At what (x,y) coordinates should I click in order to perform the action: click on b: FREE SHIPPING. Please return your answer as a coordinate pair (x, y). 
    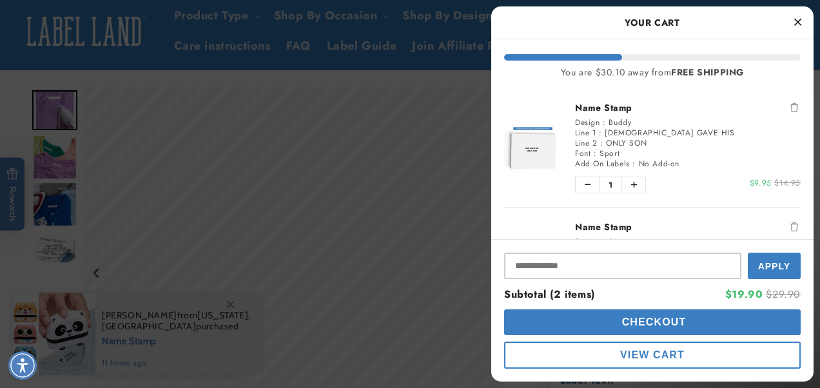
    Looking at the image, I should click on (707, 72).